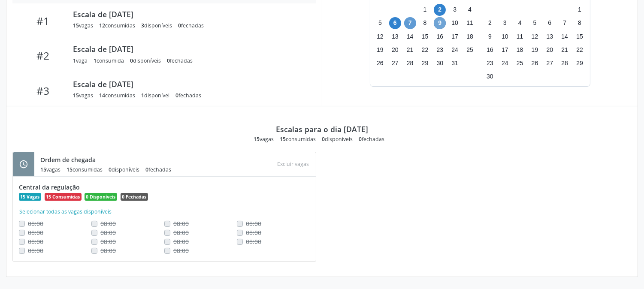 The image size is (644, 289). What do you see at coordinates (580, 63) in the screenshot?
I see `span: sábado, 29 de novembro de 2025` at bounding box center [580, 63].